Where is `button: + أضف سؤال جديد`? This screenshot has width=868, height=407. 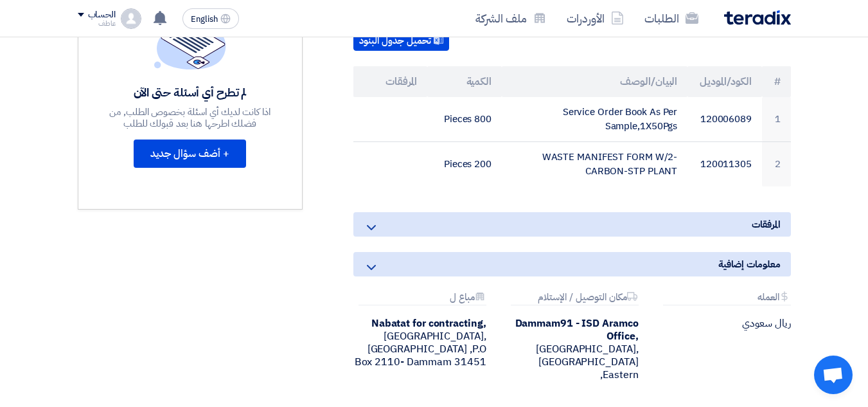 button: + أضف سؤال جديد is located at coordinates (190, 154).